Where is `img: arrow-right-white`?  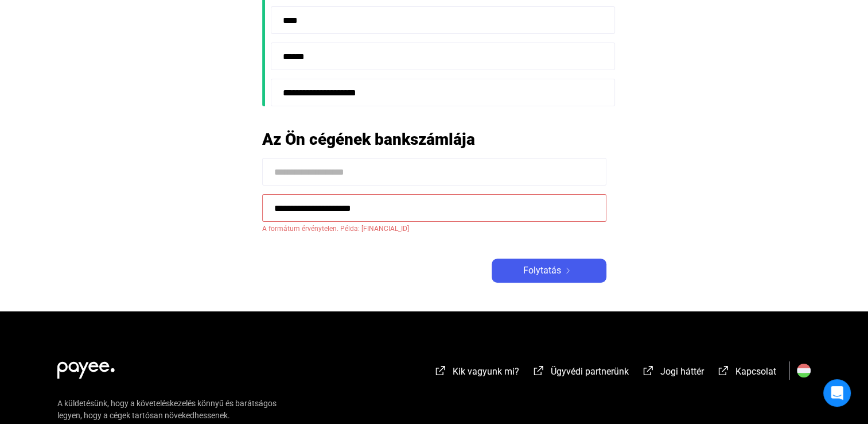 img: arrow-right-white is located at coordinates (568, 270).